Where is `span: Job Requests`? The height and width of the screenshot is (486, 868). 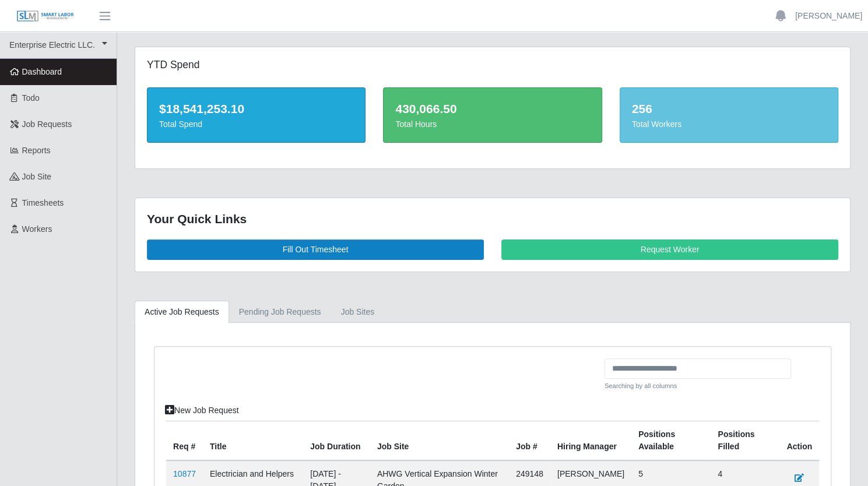
span: Job Requests is located at coordinates (47, 124).